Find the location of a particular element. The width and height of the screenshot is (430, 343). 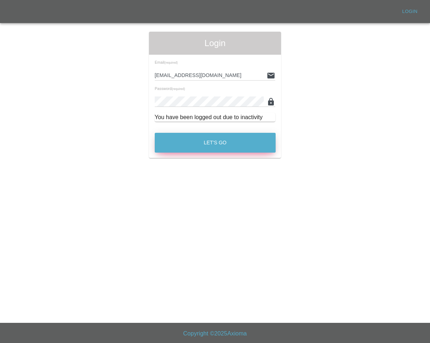

span: Password is located at coordinates (170, 89).